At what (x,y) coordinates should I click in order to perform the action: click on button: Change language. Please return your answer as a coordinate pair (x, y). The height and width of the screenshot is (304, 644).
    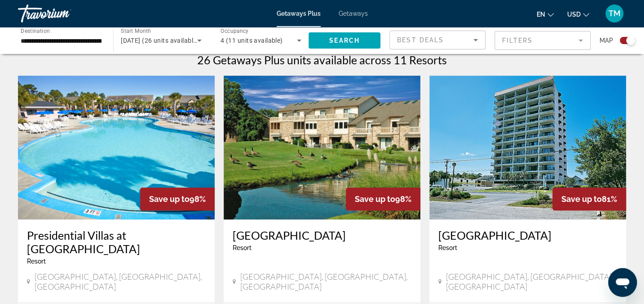
    Looking at the image, I should click on (545, 14).